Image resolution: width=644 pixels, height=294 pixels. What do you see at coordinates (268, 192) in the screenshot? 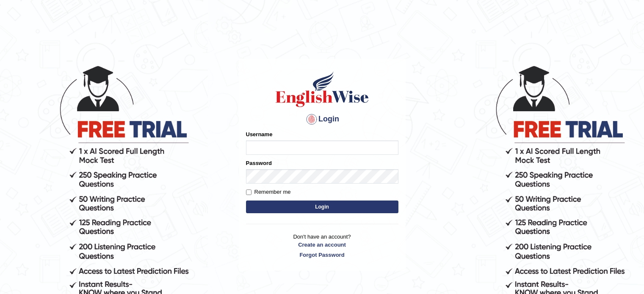
I see `label: Remember me` at bounding box center [268, 192].